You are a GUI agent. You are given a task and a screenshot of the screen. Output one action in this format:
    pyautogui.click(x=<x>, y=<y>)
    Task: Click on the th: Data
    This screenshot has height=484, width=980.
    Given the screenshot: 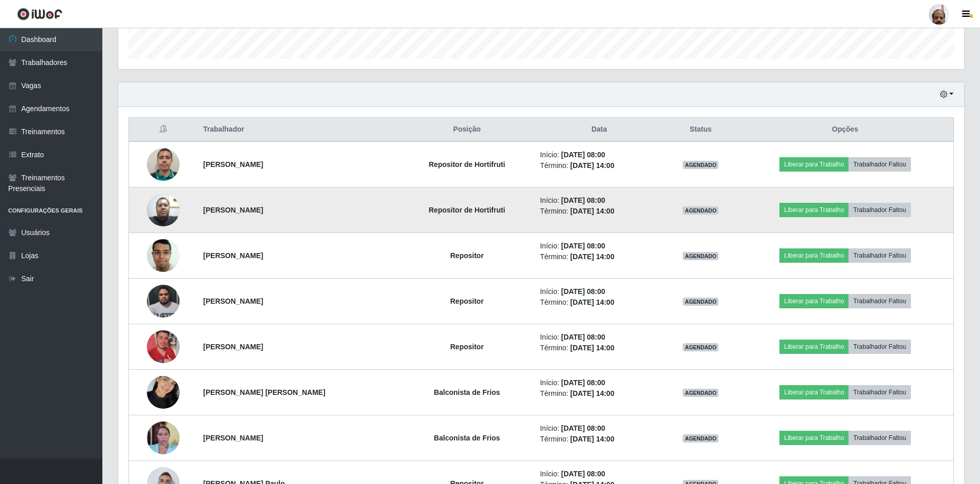 What is the action you would take?
    pyautogui.click(x=599, y=129)
    